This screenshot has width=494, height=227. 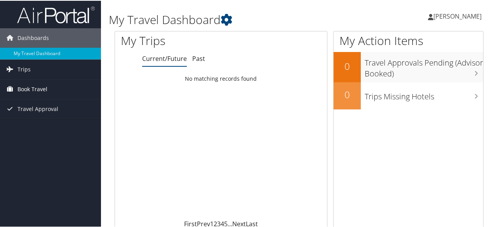 I want to click on a: Current/Future, so click(x=164, y=58).